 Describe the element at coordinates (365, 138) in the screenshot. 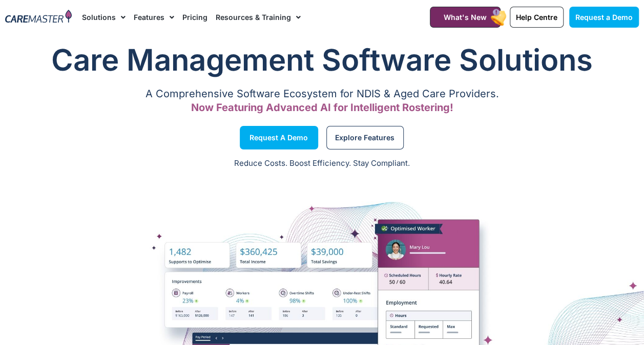

I see `a: Explore Features` at that location.